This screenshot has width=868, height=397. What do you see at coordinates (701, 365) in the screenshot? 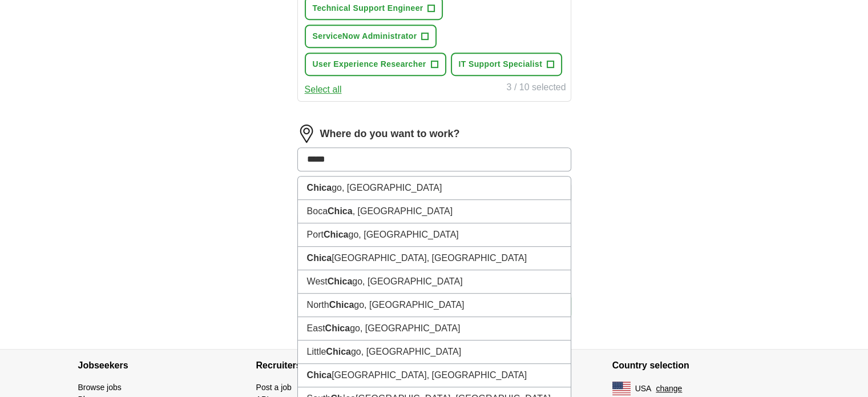
I see `h4: Country selection` at bounding box center [701, 365].